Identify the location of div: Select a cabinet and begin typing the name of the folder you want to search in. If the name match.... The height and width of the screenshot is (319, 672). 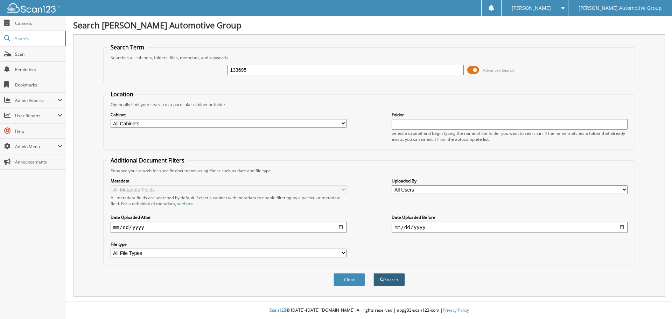
(509, 136).